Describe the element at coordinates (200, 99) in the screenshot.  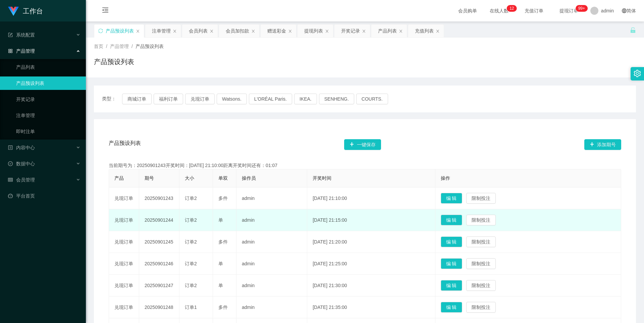
I see `button: 兑现订单` at that location.